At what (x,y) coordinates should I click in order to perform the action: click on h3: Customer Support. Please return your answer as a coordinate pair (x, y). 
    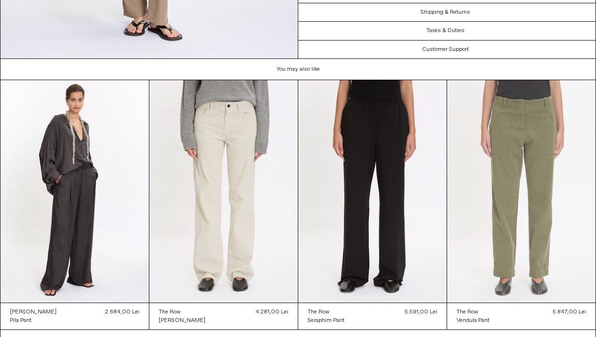
    Looking at the image, I should click on (445, 49).